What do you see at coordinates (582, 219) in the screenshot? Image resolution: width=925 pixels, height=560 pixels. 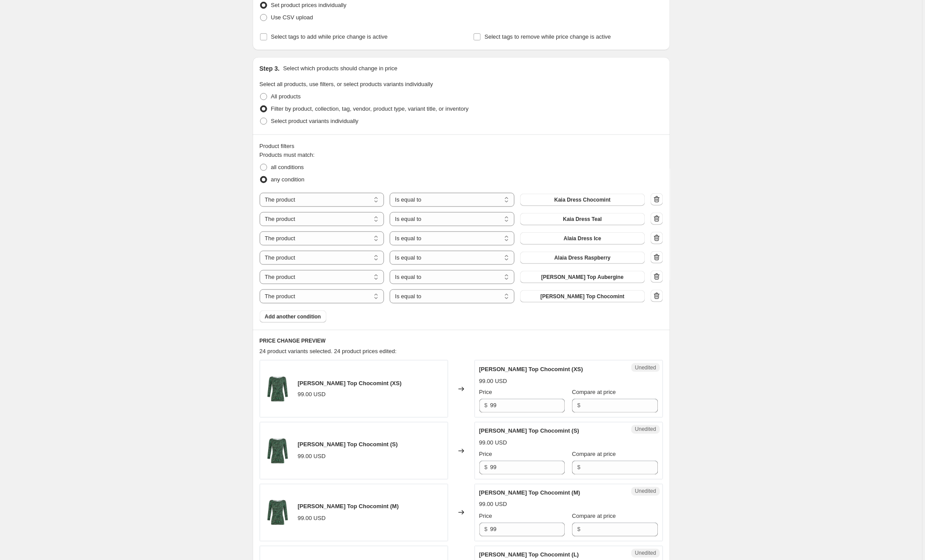 I see `span: Kaia Dress Teal` at bounding box center [582, 219].